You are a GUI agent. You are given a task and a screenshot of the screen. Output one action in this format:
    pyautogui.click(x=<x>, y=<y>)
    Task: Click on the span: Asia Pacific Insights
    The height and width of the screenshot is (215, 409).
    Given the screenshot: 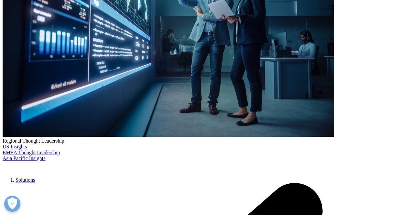 What is the action you would take?
    pyautogui.click(x=24, y=158)
    